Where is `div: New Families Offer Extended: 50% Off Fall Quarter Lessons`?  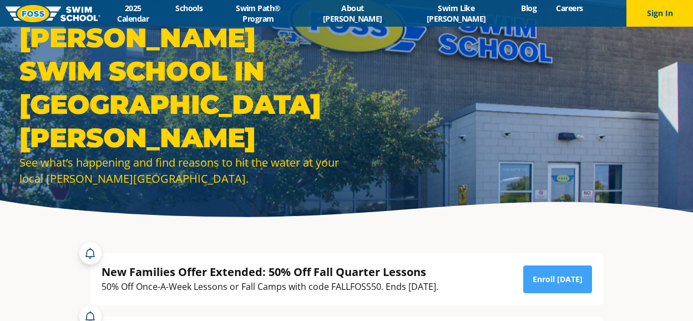 div: New Families Offer Extended: 50% Off Fall Quarter Lessons is located at coordinates (270, 271).